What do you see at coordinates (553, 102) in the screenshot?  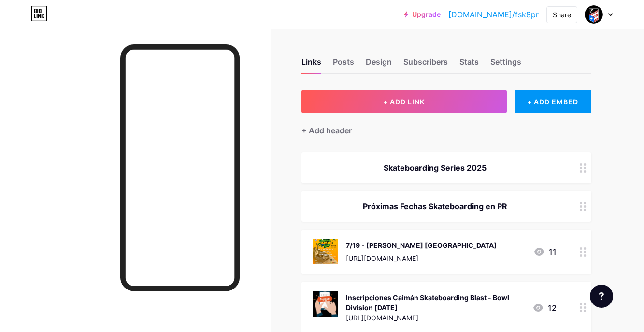 I see `div: + ADD EMBED` at bounding box center [553, 102].